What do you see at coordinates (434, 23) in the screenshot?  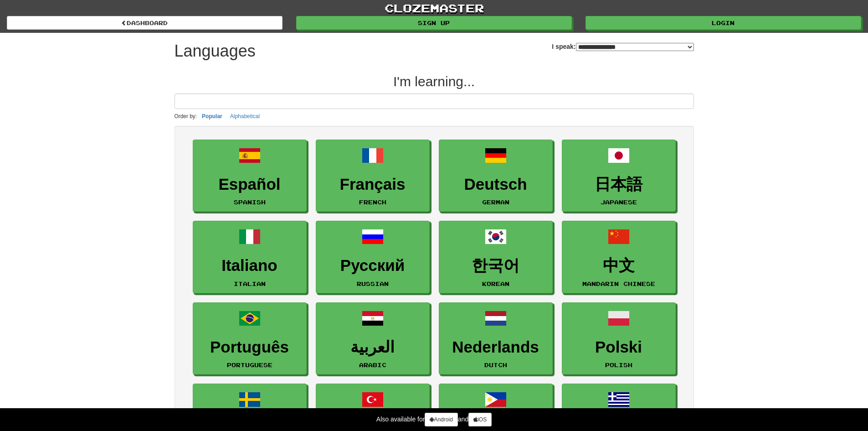 I see `a: Sign up` at bounding box center [434, 23].